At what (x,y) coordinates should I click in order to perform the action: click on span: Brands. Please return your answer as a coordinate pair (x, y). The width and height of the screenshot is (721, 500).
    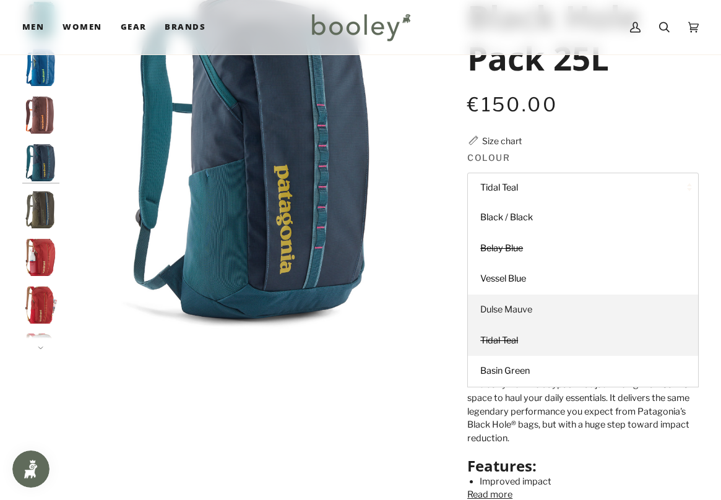
    Looking at the image, I should click on (185, 27).